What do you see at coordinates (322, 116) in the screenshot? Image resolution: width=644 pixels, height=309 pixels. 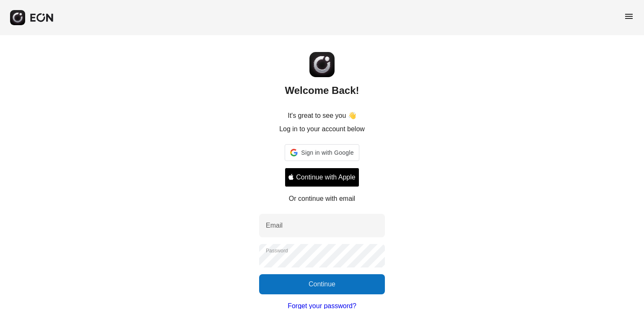 I see `p: It's great to see you 👋` at bounding box center [322, 116].